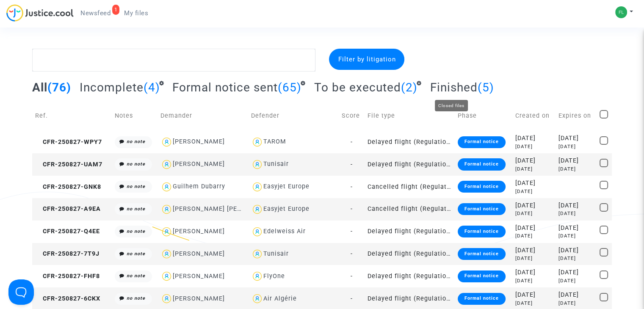 Image resolution: width=644 pixels, height=309 pixels. Describe the element at coordinates (534, 115) in the screenshot. I see `td: Created on` at that location.